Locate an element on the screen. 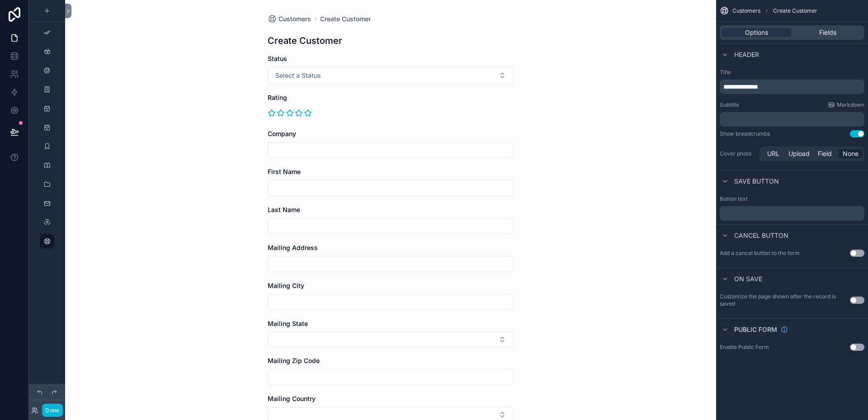 Image resolution: width=868 pixels, height=420 pixels. span: Markdown is located at coordinates (850, 105).